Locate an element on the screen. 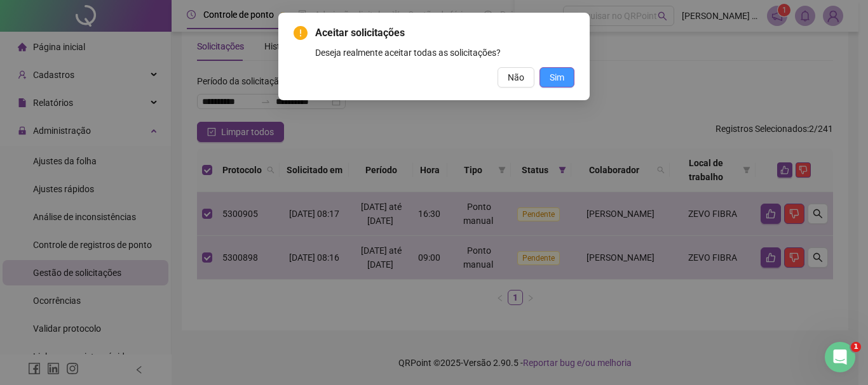  button: Sim is located at coordinates (557, 77).